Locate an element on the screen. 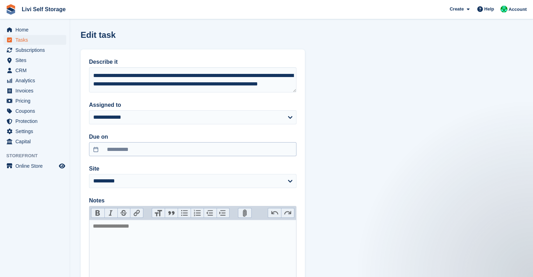  button: Redo is located at coordinates (287, 213).